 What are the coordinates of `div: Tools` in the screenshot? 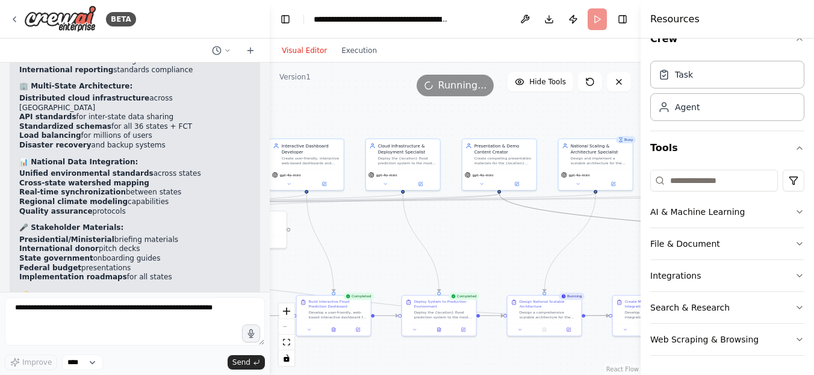 It's located at (727, 265).